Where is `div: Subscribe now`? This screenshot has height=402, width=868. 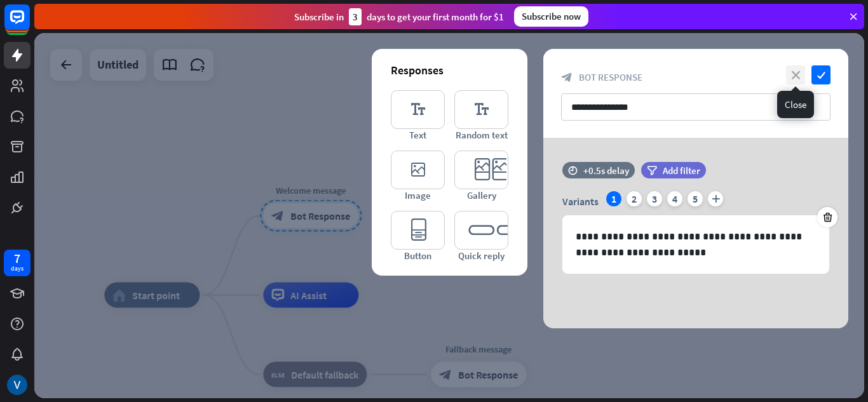 div: Subscribe now is located at coordinates (551, 17).